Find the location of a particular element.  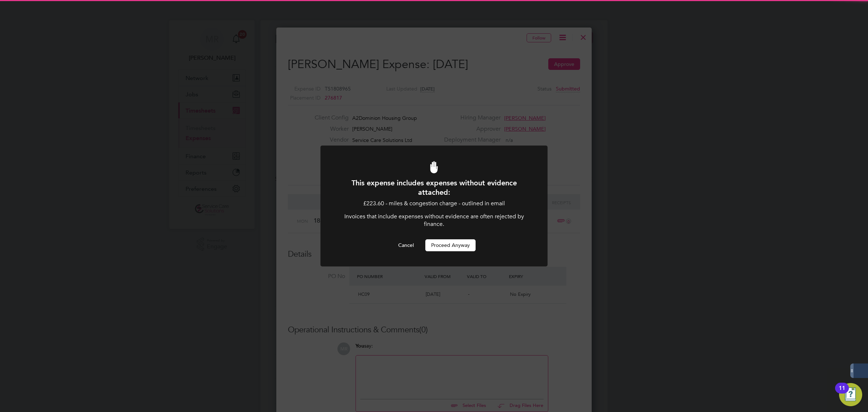

p: £223.60 - miles & congestion charge - outlined in email is located at coordinates (434, 203).